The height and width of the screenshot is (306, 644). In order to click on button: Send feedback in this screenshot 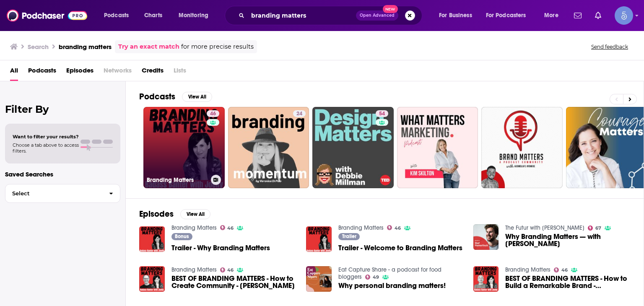, I will do `click(610, 47)`.